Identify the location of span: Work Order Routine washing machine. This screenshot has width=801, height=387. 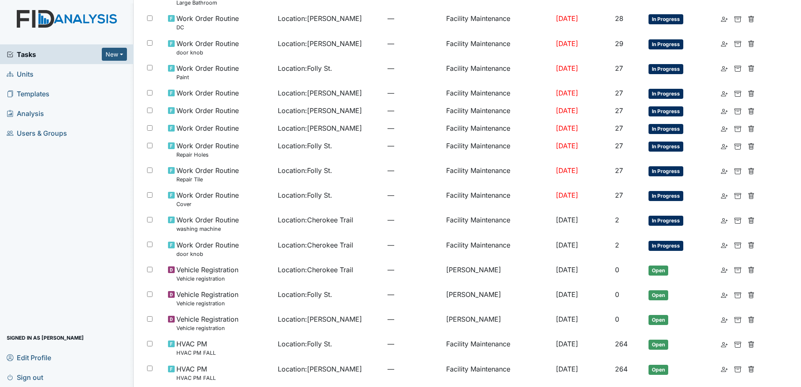
(207, 224).